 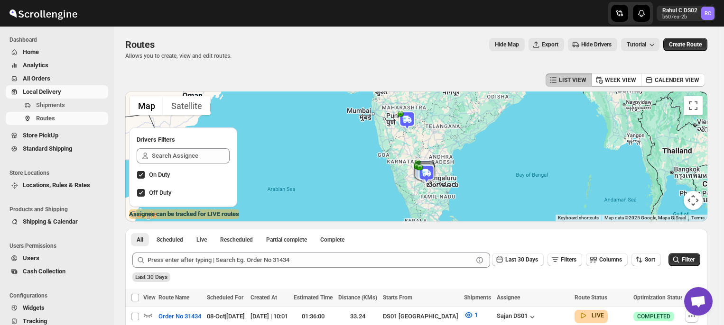 What do you see at coordinates (31, 52) in the screenshot?
I see `span: Home` at bounding box center [31, 52].